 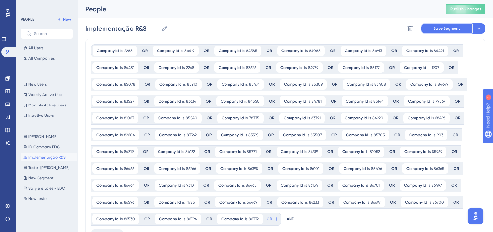 What do you see at coordinates (191, 202) in the screenshot?
I see `span: 11785` at bounding box center [191, 202].